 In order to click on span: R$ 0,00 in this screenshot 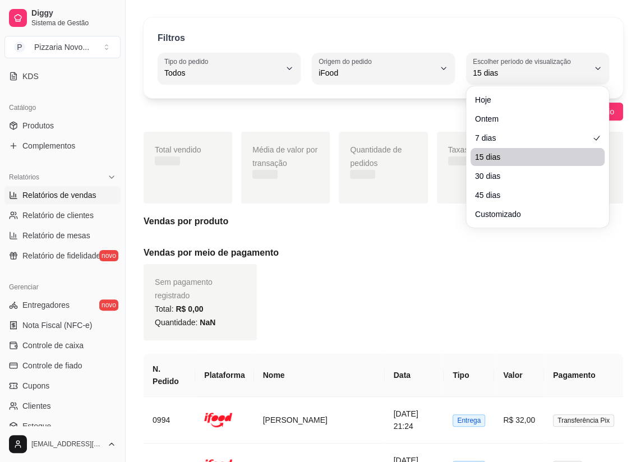, I will do `click(189, 309)`.